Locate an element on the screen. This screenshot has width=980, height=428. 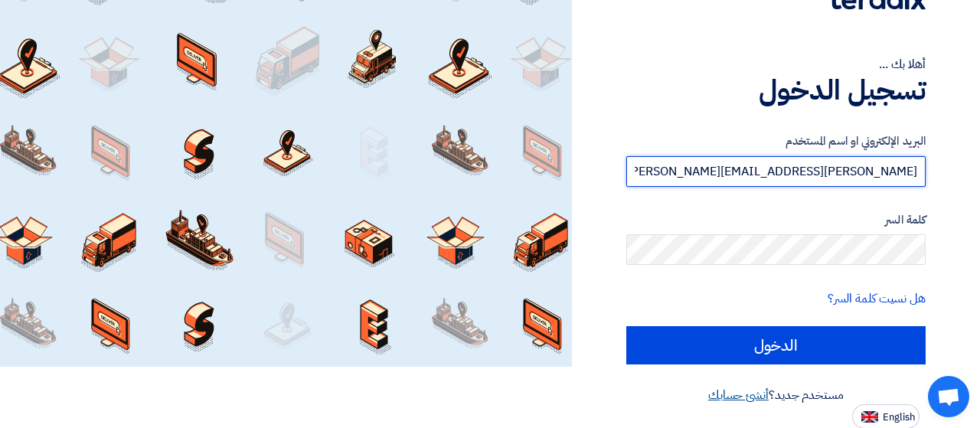
div: مستخدم جديد؟ is located at coordinates (776, 395).